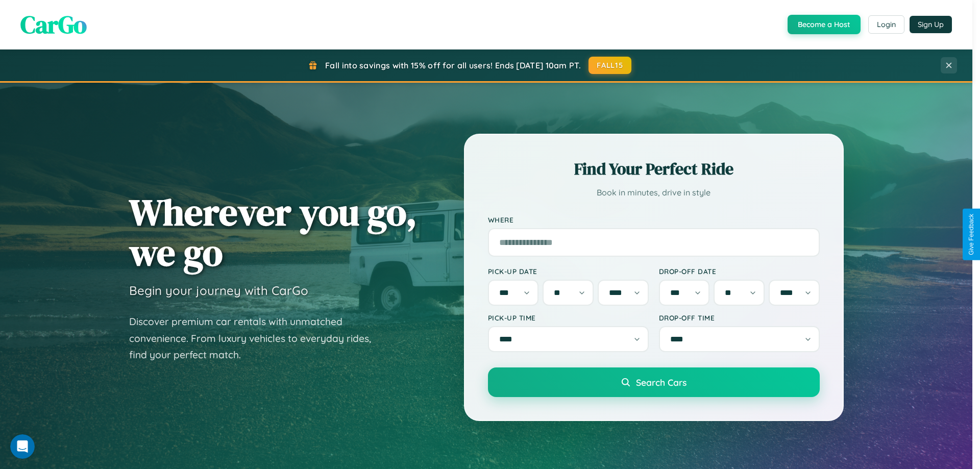  I want to click on button: Become a Host, so click(823, 24).